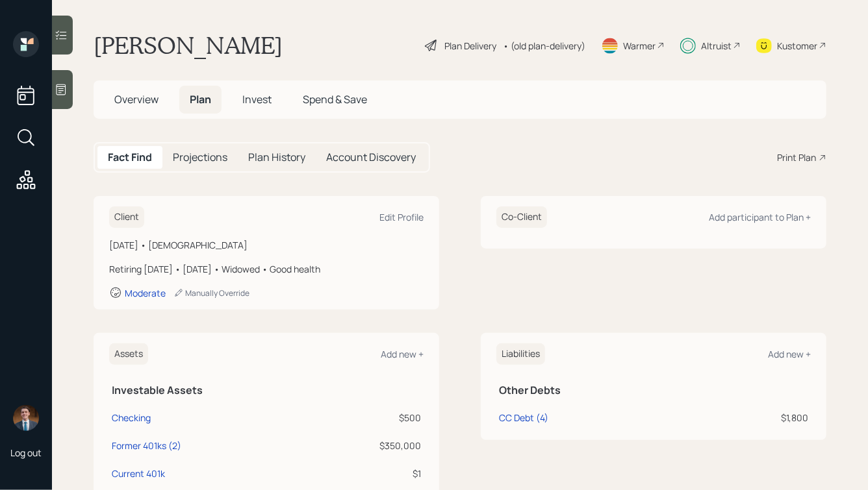  I want to click on h5: Projections, so click(200, 157).